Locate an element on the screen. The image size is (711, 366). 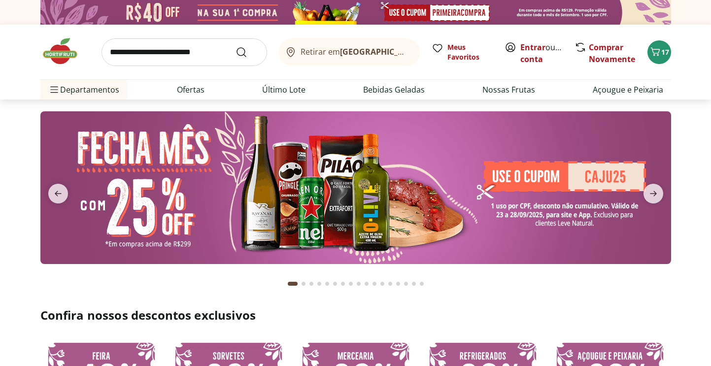
button: Go to page 7 from fs-carousel is located at coordinates (343, 284).